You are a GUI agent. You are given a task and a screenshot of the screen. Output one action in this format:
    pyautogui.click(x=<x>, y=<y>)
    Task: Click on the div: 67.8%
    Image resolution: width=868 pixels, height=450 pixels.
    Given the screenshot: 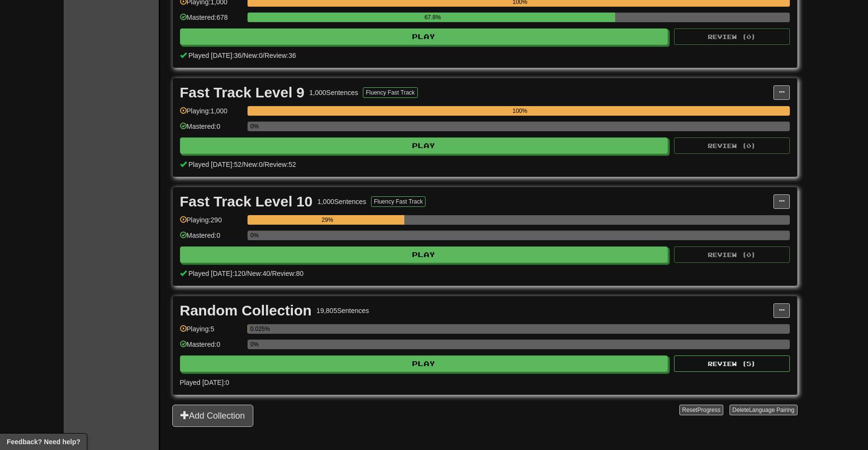 What is the action you would take?
    pyautogui.click(x=433, y=18)
    